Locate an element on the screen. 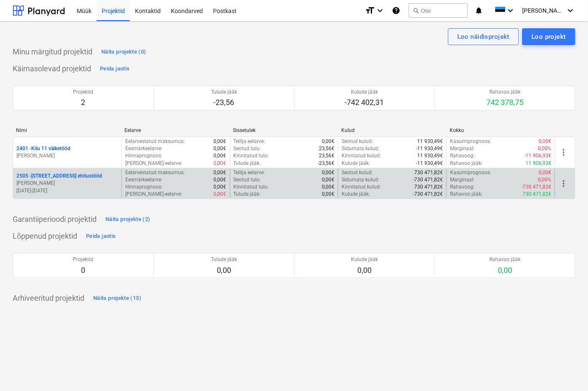 The width and height of the screenshot is (588, 391). p: Seotud kulud : is located at coordinates (357, 141).